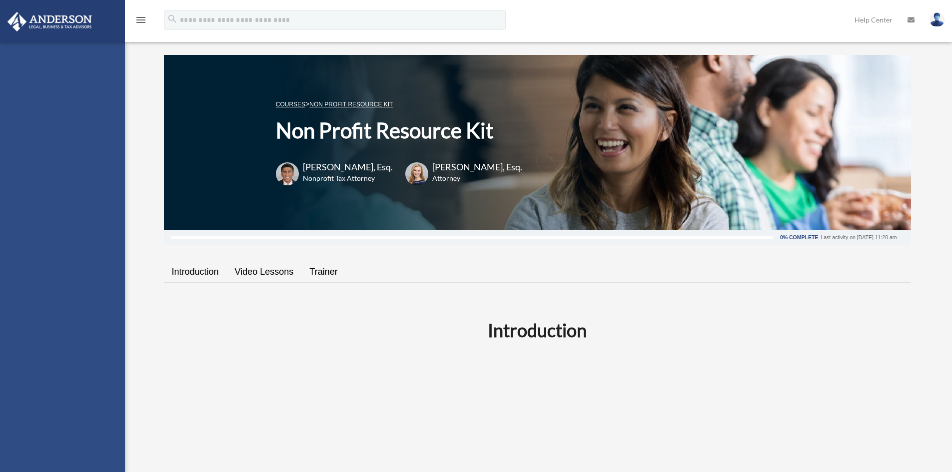  What do you see at coordinates (195, 272) in the screenshot?
I see `a: Introduction` at bounding box center [195, 272].